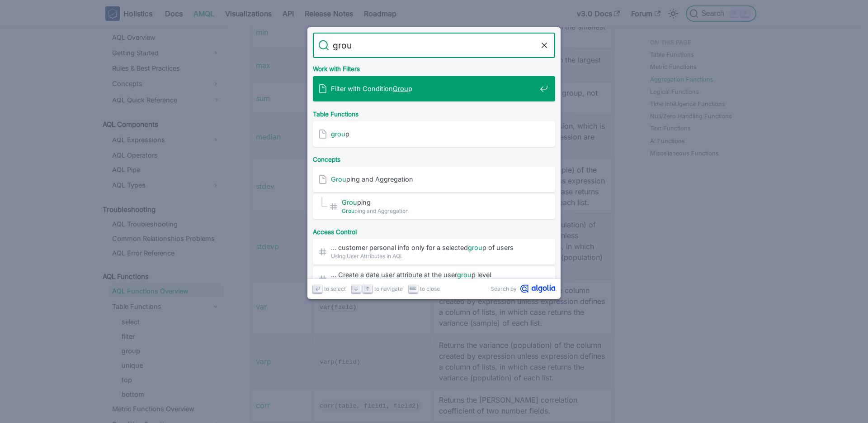  What do you see at coordinates (434, 134) in the screenshot?
I see `a: group` at bounding box center [434, 134].